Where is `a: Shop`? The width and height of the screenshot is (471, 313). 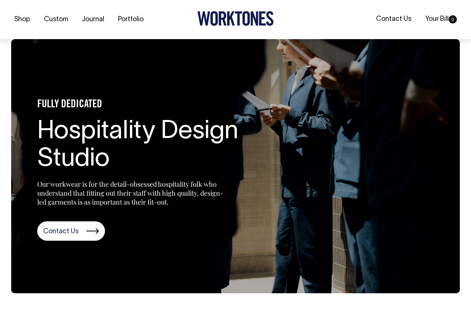 a: Shop is located at coordinates (22, 19).